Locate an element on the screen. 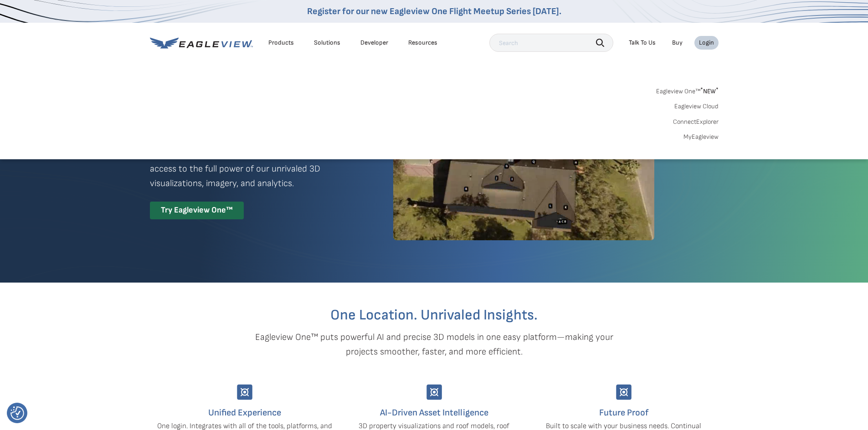  a: Eagleview Cloud is located at coordinates (696, 107).